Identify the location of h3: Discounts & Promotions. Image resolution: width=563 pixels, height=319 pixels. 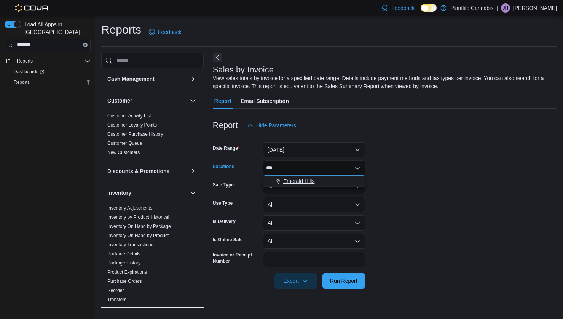
(138, 171).